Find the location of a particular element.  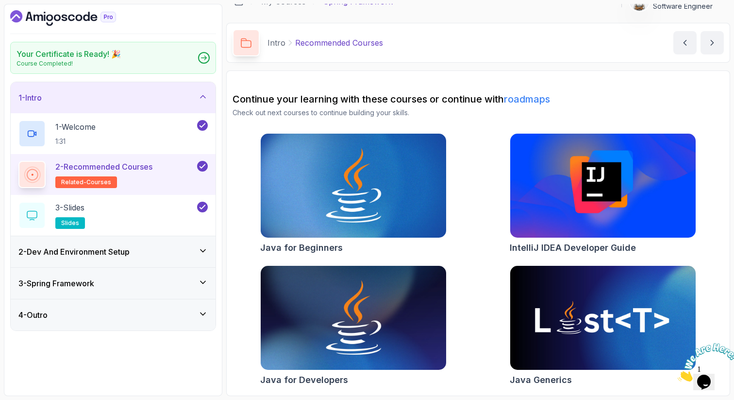

p: 1 - Welcome is located at coordinates (75, 127).